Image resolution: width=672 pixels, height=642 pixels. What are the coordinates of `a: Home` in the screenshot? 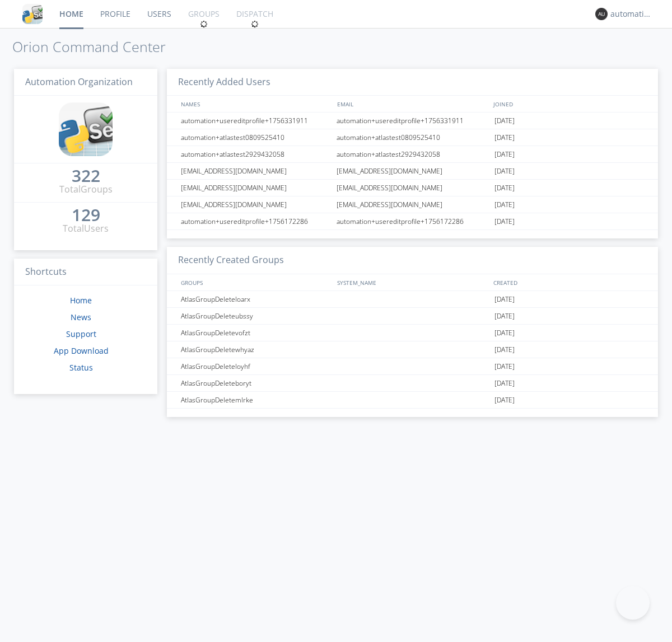 It's located at (81, 300).